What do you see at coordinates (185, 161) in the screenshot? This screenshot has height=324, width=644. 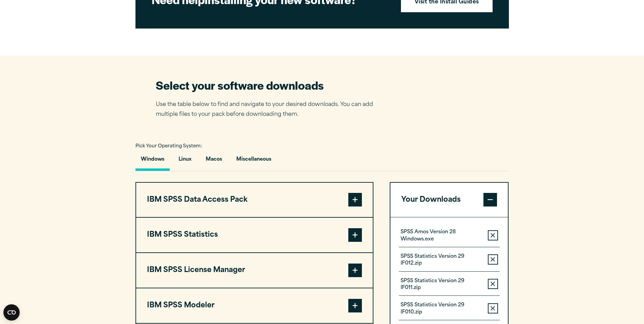 I see `button: Linux` at bounding box center [185, 161].